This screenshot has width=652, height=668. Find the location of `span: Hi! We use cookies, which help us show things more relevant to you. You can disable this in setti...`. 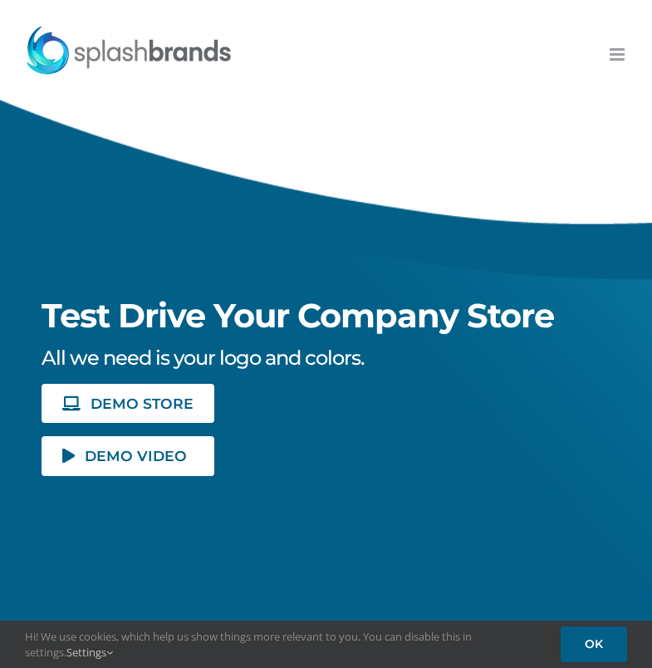

span: Hi! We use cookies, which help us show things more relevant to you. You can disable this in setti... is located at coordinates (280, 644).